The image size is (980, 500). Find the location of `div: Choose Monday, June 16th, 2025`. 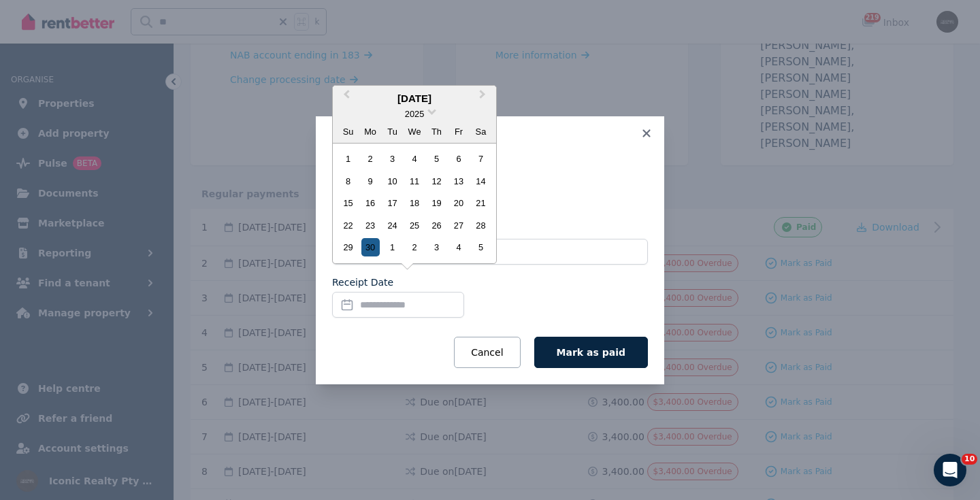

div: Choose Monday, June 16th, 2025 is located at coordinates (370, 202).